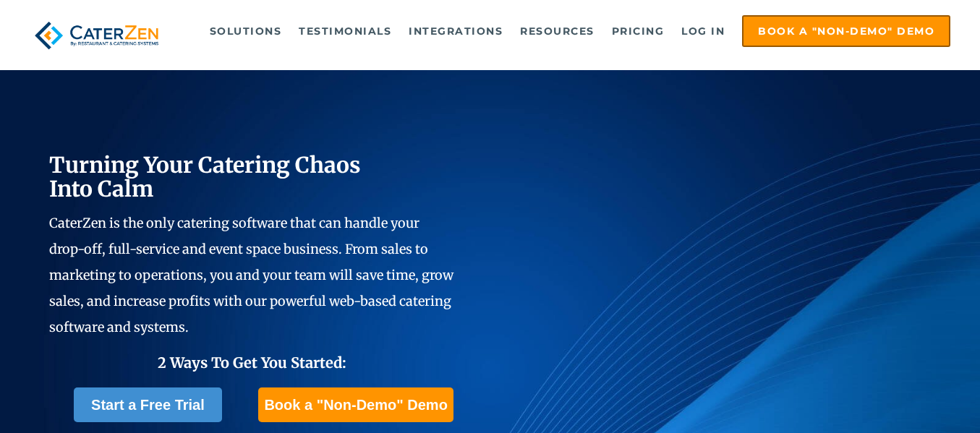 This screenshot has height=433, width=980. What do you see at coordinates (557, 31) in the screenshot?
I see `a: Resources` at bounding box center [557, 31].